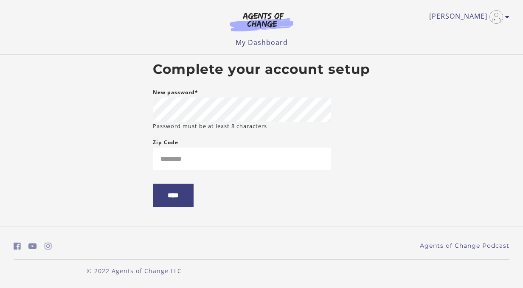 The width and height of the screenshot is (523, 288). What do you see at coordinates (17, 246) in the screenshot?
I see `i: https://www.facebook.com/groups/aswbtestprep (Open in a new window)` at bounding box center [17, 246].